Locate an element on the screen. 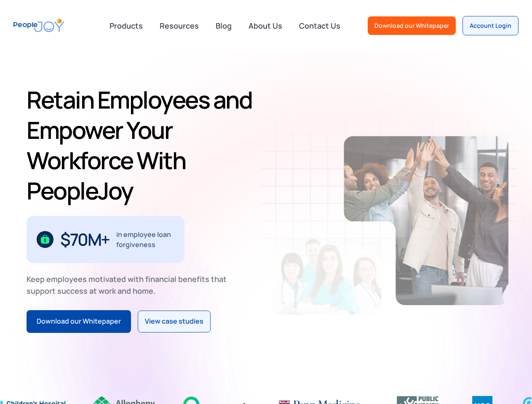 The width and height of the screenshot is (532, 404). div: in employee loan forgiveness is located at coordinates (145, 240).